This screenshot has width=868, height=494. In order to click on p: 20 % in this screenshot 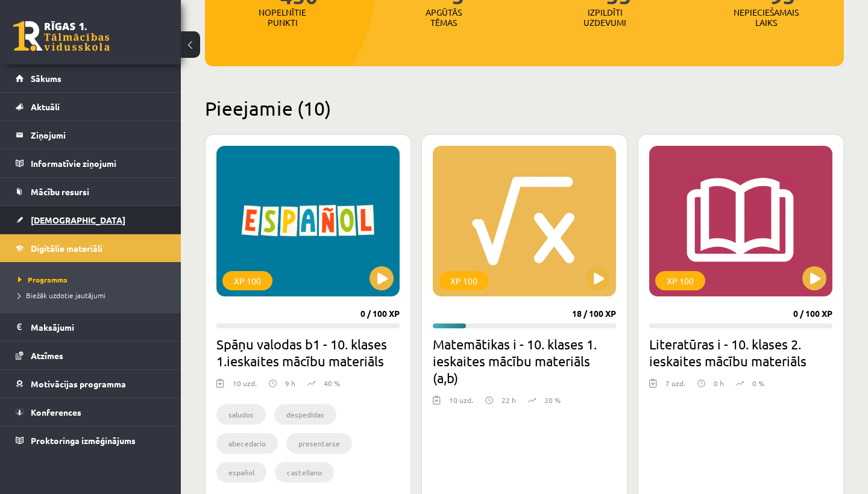, I will do `click(552, 400)`.